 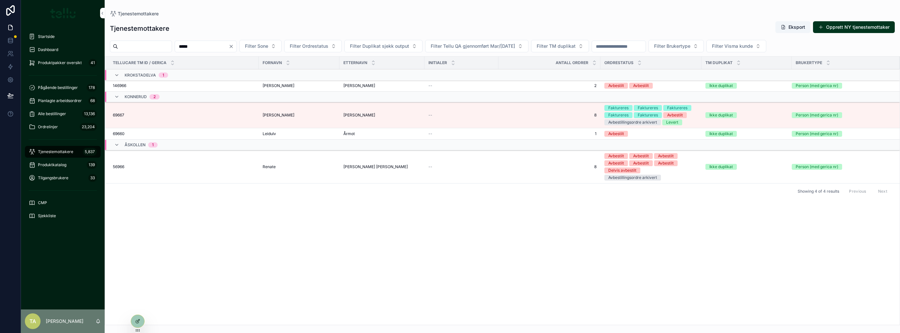 What do you see at coordinates (732, 46) in the screenshot?
I see `span: Filter Visma kunde` at bounding box center [732, 46].